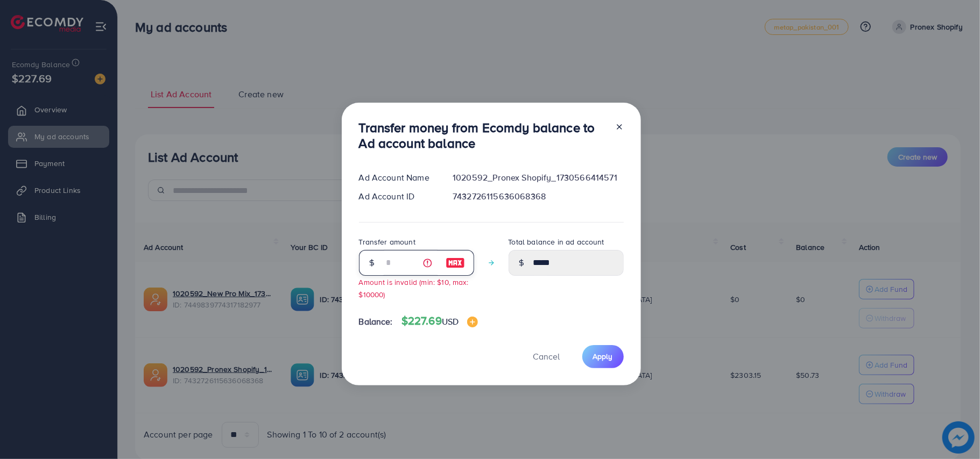  What do you see at coordinates (398, 197) in the screenshot?
I see `div: Ad Account ID` at bounding box center [398, 197].